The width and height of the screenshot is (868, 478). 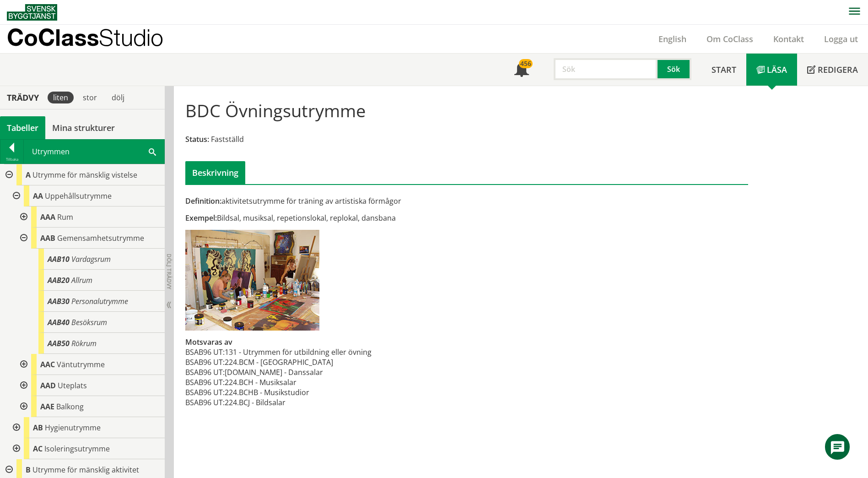 I want to click on input: Sök, so click(x=606, y=69).